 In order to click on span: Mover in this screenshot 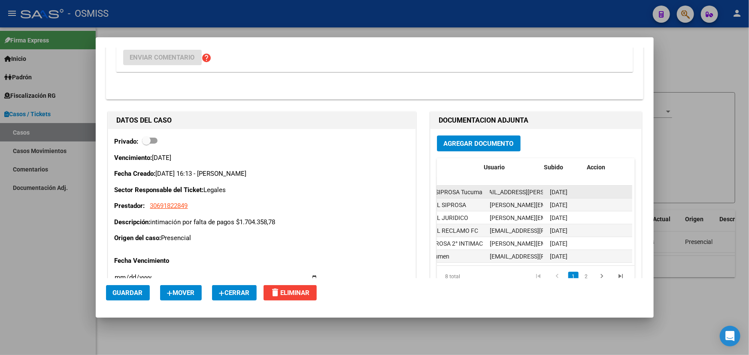, I will do `click(181, 293)`.